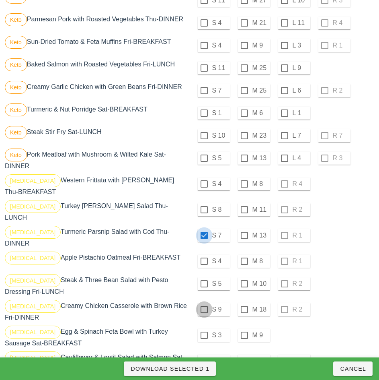  What do you see at coordinates (97, 337) in the screenshot?
I see `div: Egg & Spinach Feta Bowl with Turkey Sausage Sat-BREAKFAST` at bounding box center [97, 337].